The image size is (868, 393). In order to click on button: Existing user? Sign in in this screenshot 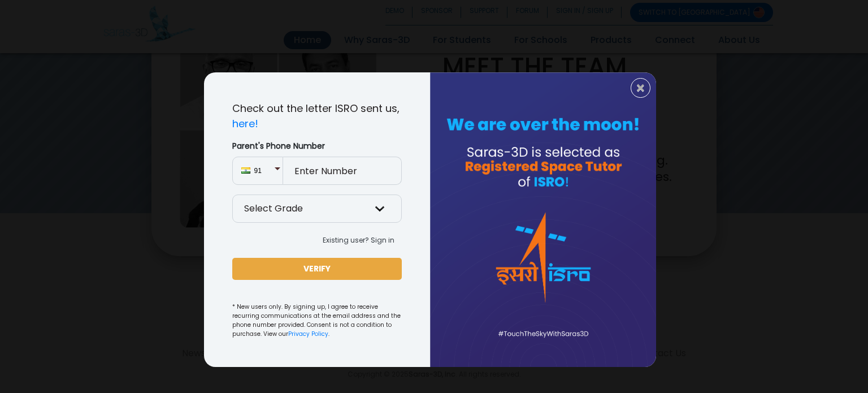, I will do `click(358, 240)`.